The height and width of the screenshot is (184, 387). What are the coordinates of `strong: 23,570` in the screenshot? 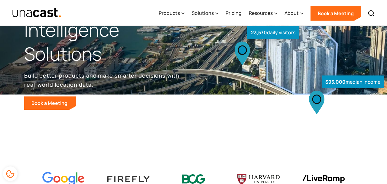 It's located at (259, 32).